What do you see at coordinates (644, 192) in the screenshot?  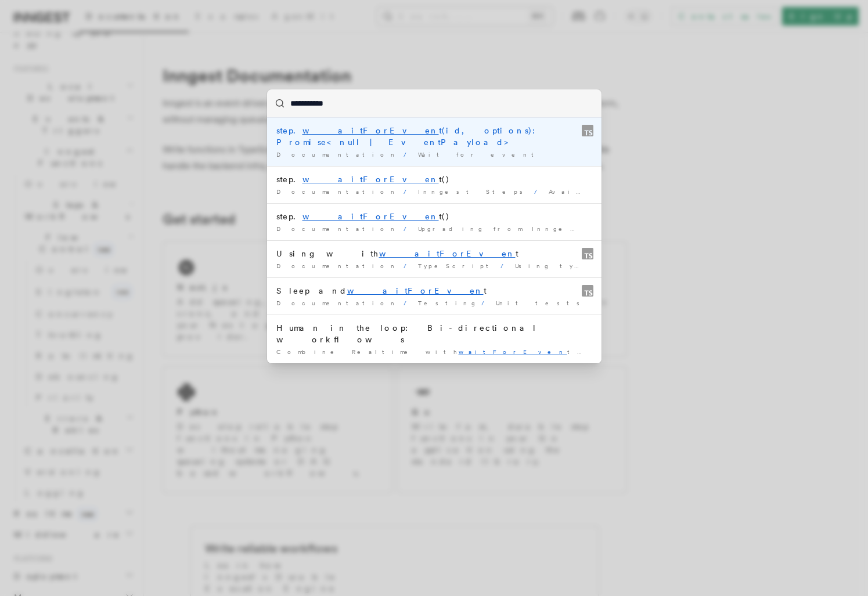 I see `span: Available Step Methods` at bounding box center [644, 192].